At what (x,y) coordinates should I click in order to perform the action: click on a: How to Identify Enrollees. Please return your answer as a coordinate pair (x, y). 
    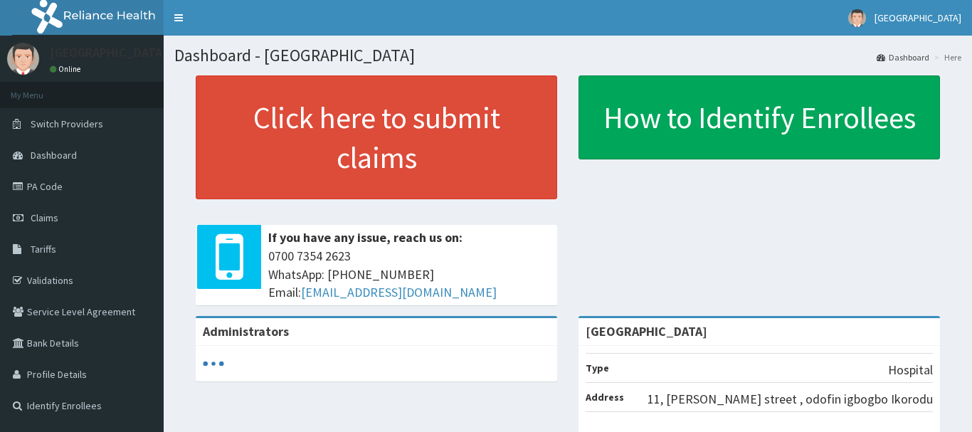
    Looking at the image, I should click on (759, 117).